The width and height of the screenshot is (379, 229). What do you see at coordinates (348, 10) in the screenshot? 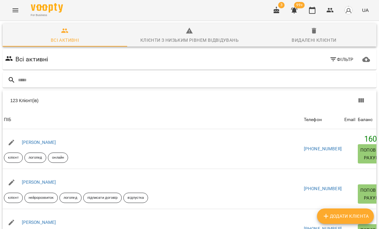
I see `img: avatar_s.png` at bounding box center [348, 10].